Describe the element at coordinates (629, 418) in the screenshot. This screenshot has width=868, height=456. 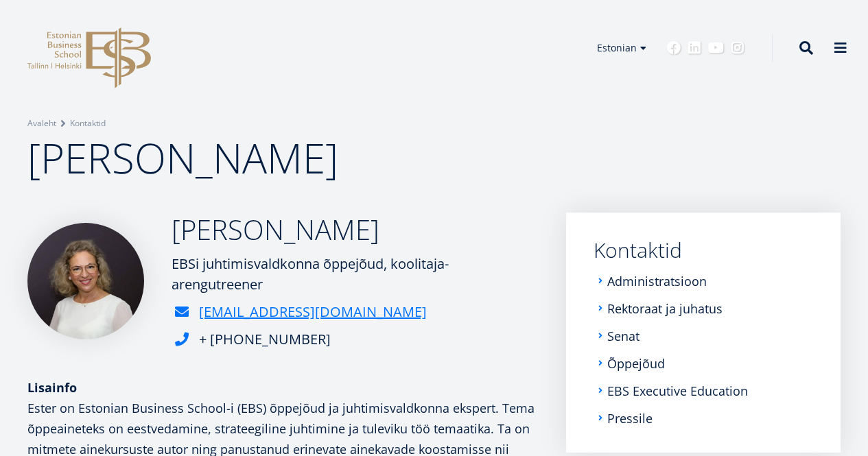
I see `a: Pressile` at that location.